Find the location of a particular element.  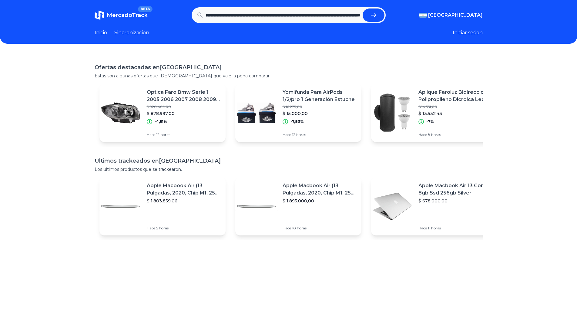

a: Featured imageApple Macbook Air 13 Core I5 8gb Ssd 256gb Silver$ 678.000,00Hace 11 horas is located at coordinates (434, 206).